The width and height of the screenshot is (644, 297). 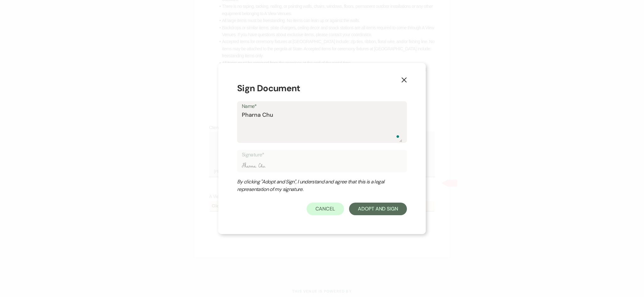 What do you see at coordinates (322, 88) in the screenshot?
I see `h1: Sign Document` at bounding box center [322, 88].